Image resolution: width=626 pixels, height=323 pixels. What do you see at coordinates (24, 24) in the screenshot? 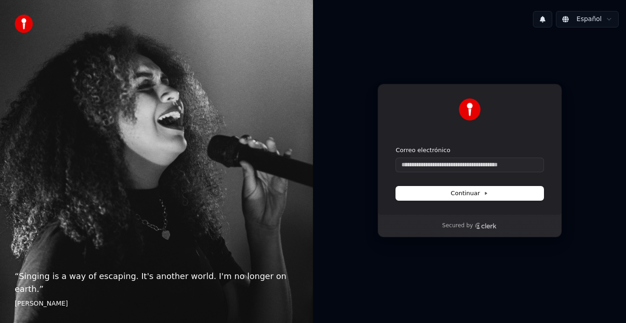
I see `img: youka` at bounding box center [24, 24].